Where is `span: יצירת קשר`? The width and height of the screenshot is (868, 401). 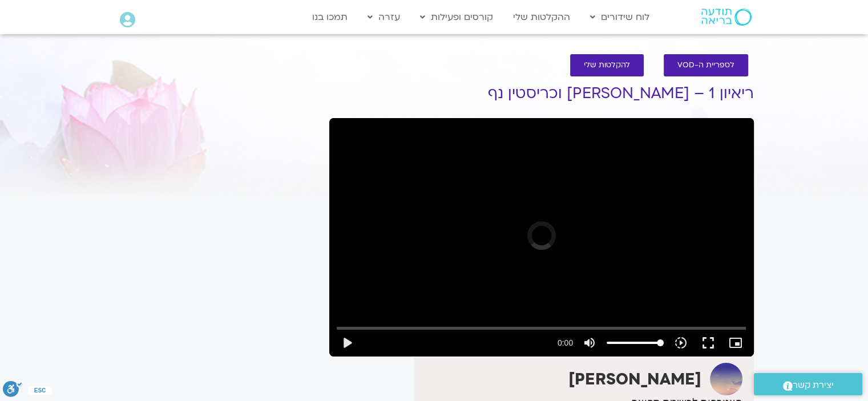 span: יצירת קשר is located at coordinates (813, 385).